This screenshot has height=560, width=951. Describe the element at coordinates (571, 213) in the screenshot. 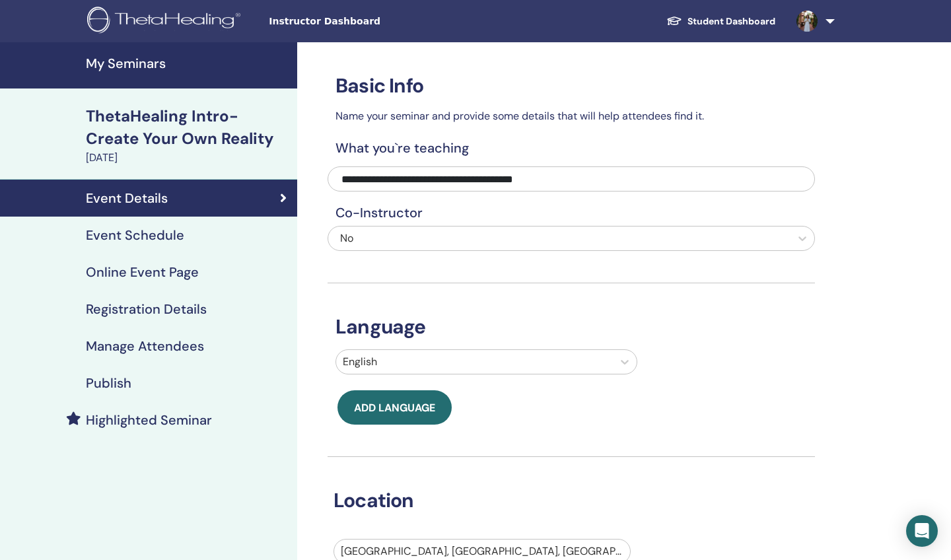

I see `h4: Co-Instructor` at that location.